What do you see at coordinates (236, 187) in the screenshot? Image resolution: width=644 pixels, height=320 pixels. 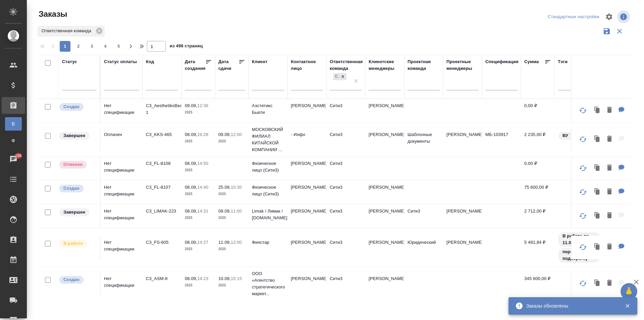 I see `p: 10:30` at bounding box center [236, 187].